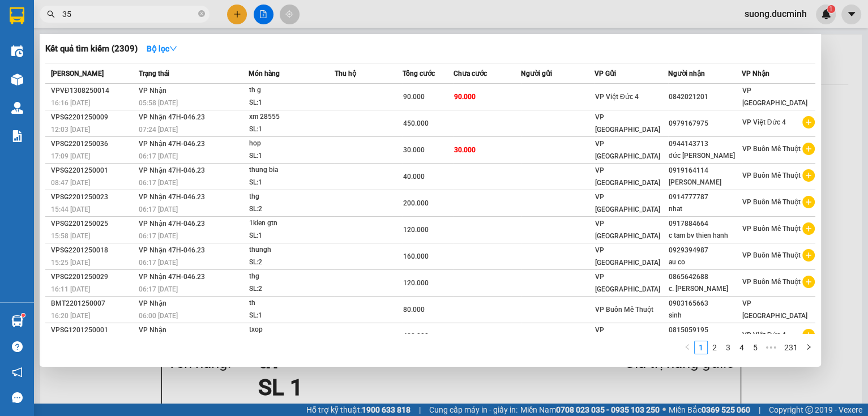 This screenshot has height=416, width=868. What do you see at coordinates (17, 16) in the screenshot?
I see `img: logo-vxr` at bounding box center [17, 16].